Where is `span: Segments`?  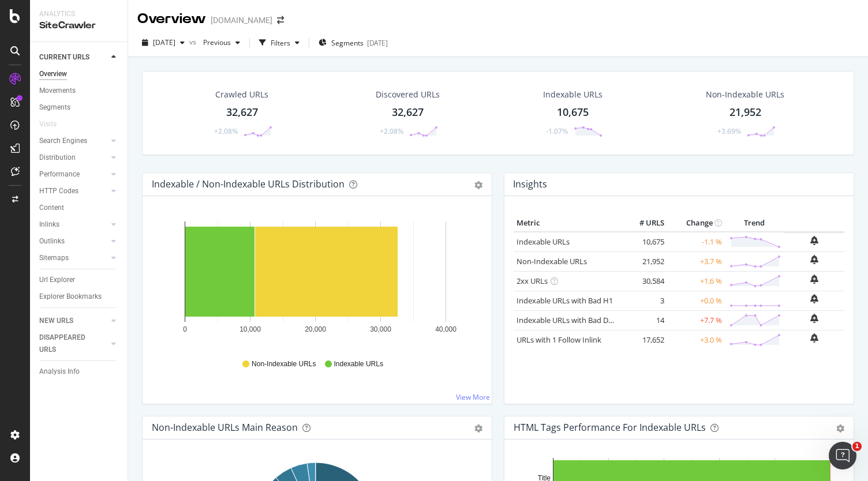 span: Segments is located at coordinates (347, 43).